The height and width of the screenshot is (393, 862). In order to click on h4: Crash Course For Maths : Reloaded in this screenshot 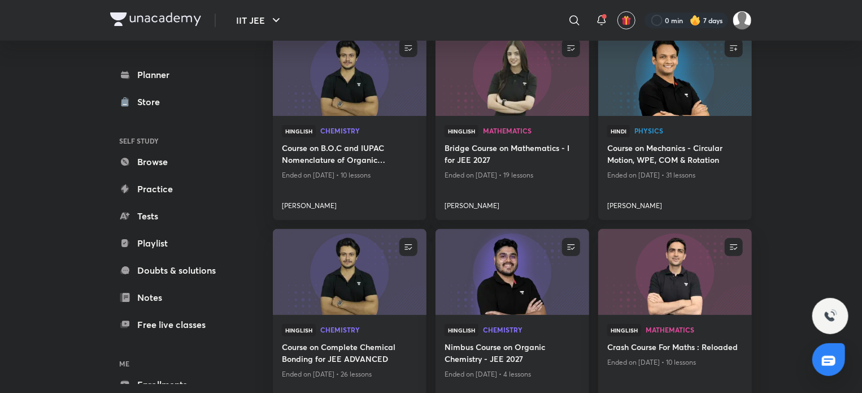, I will do `click(675, 347)`.